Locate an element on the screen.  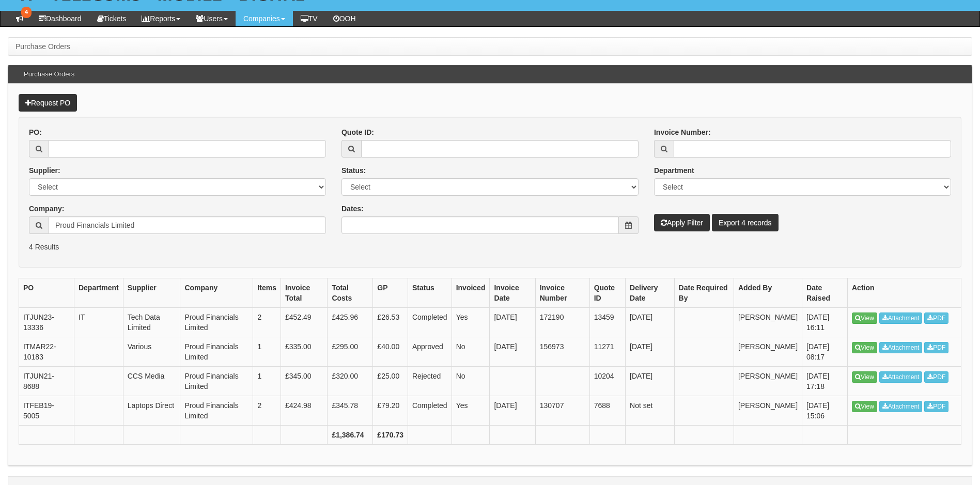
a: TV is located at coordinates (309, 18).